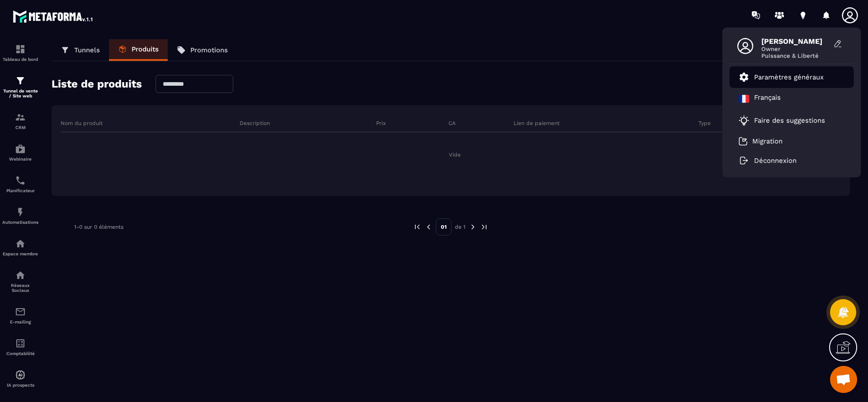  I want to click on p: de 1, so click(460, 227).